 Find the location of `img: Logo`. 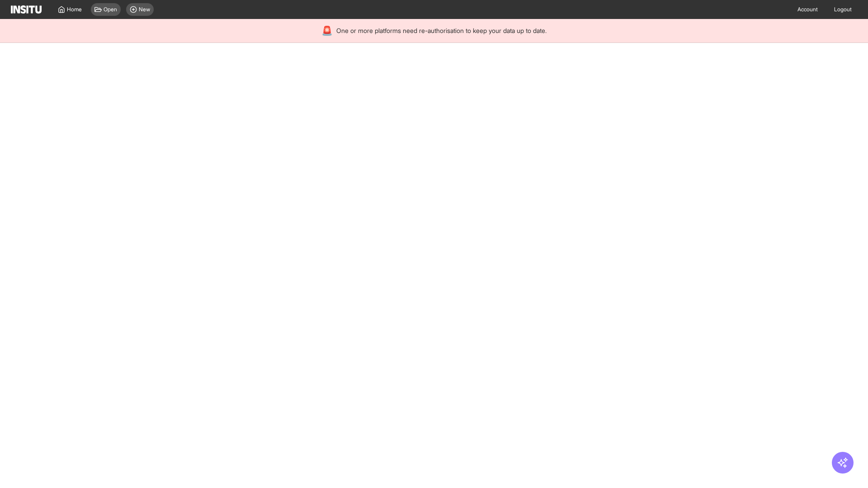

img: Logo is located at coordinates (26, 10).